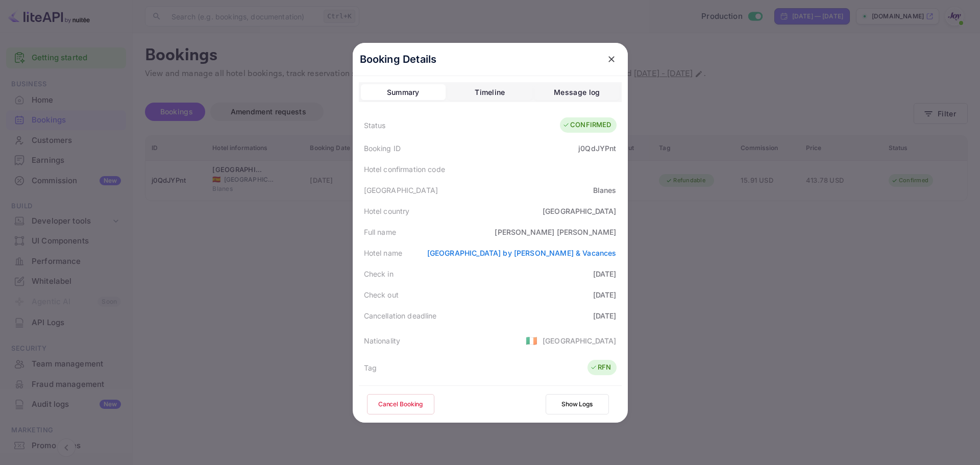 Image resolution: width=980 pixels, height=465 pixels. Describe the element at coordinates (531, 340) in the screenshot. I see `span: United States` at that location.